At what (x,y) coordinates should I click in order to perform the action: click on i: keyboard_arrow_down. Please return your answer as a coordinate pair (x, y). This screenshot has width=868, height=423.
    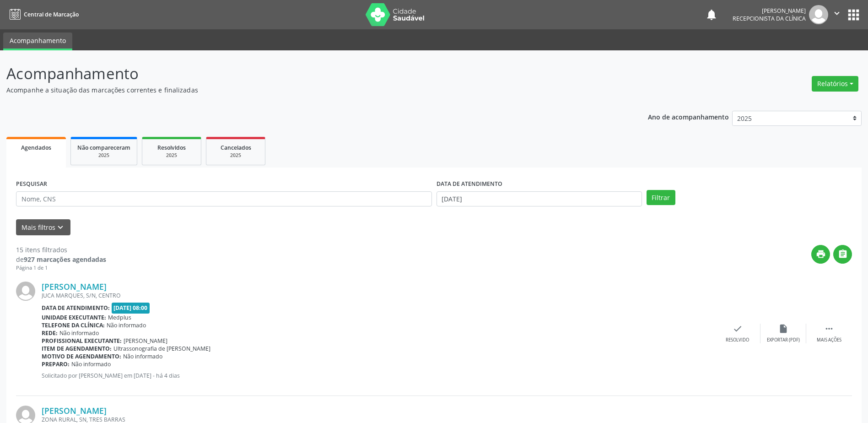
    Looking at the image, I should click on (60, 227).